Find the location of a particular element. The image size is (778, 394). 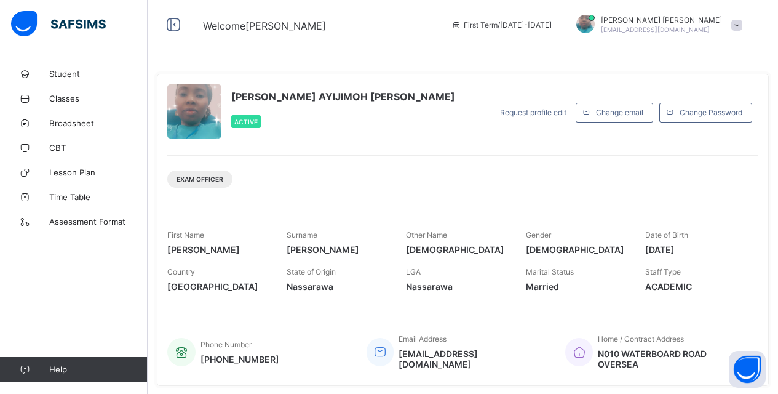

span: Assessment Format is located at coordinates (98, 221).